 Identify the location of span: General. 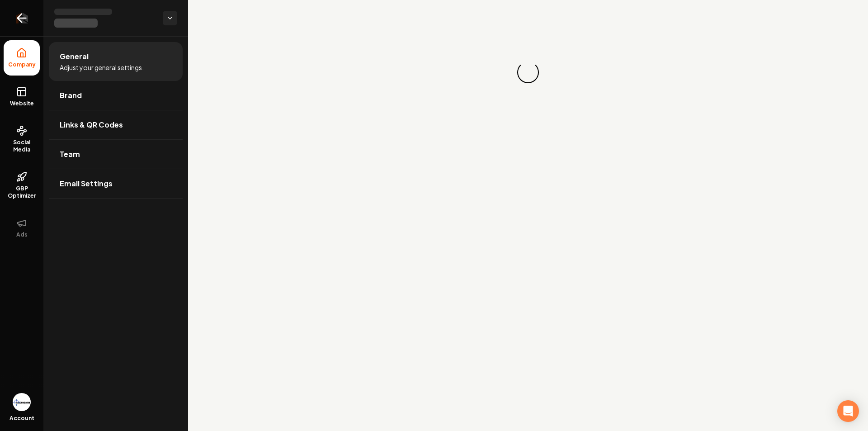
(74, 57).